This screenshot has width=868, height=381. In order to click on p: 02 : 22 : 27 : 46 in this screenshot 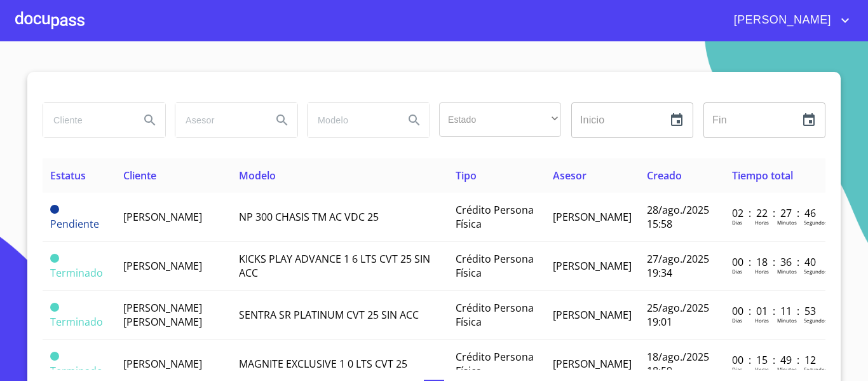, I will do `click(774, 213)`.